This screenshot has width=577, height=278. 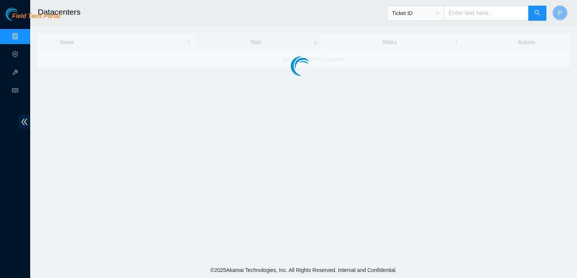 What do you see at coordinates (415, 13) in the screenshot?
I see `span: Ticket ID` at bounding box center [415, 13].